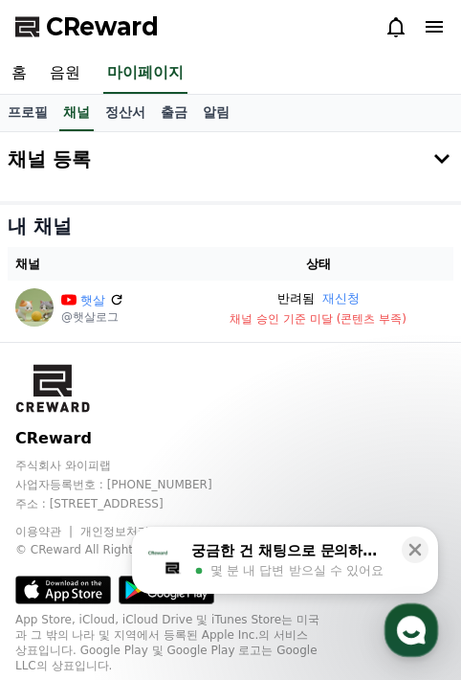 This screenshot has height=680, width=461. Describe the element at coordinates (341, 298) in the screenshot. I see `button: 재신청` at that location.